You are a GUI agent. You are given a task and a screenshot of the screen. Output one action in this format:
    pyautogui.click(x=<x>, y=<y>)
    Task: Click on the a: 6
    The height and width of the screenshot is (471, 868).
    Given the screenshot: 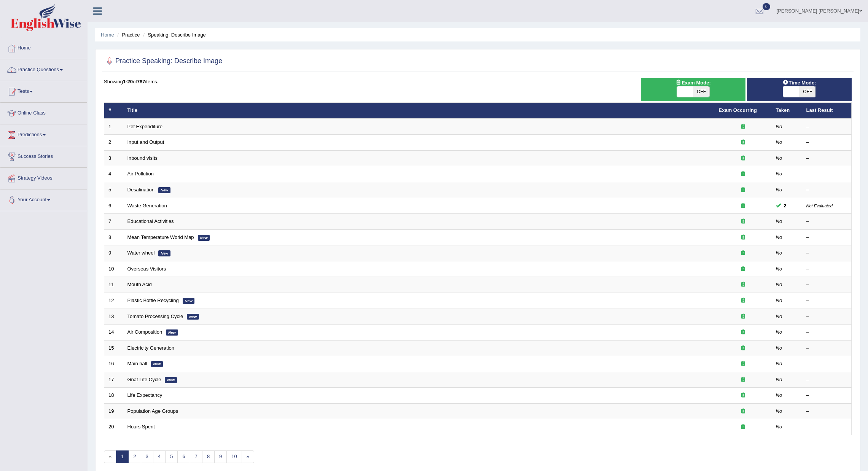 What is the action you would take?
    pyautogui.click(x=184, y=457)
    